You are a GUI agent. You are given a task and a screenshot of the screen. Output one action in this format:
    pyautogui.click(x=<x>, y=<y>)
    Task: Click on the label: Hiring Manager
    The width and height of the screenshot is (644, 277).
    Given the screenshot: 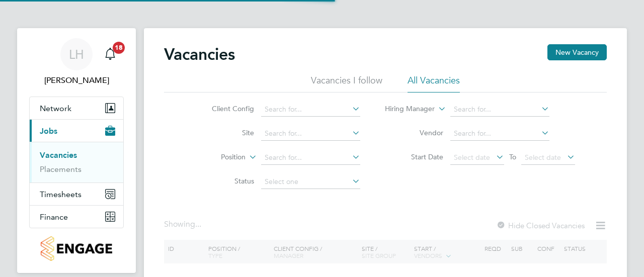 What is the action you would take?
    pyautogui.click(x=405, y=109)
    